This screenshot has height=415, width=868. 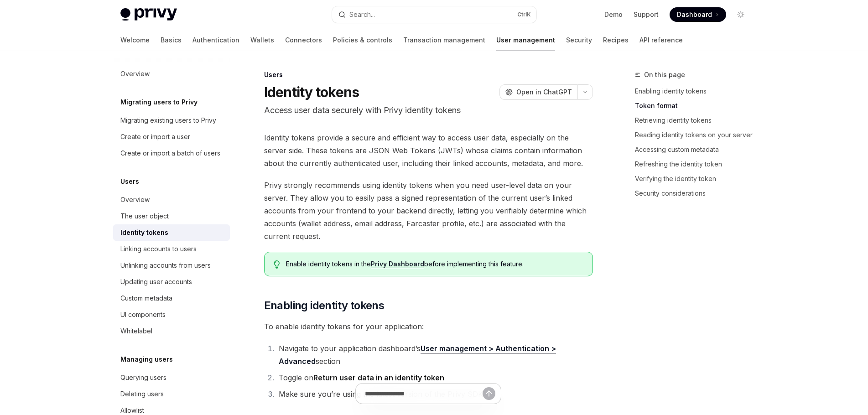 What do you see at coordinates (262, 40) in the screenshot?
I see `a: Wallets` at bounding box center [262, 40].